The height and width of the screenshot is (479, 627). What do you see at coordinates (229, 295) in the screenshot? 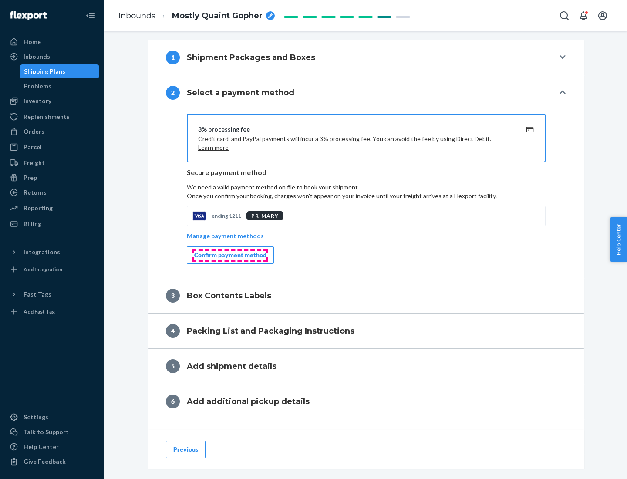
I see `h4: Box Contents Labels` at bounding box center [229, 295].